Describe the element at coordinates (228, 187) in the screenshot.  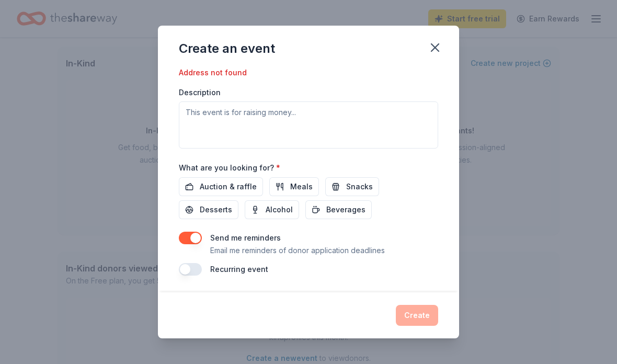
I see `span: Auction & raffle` at that location.